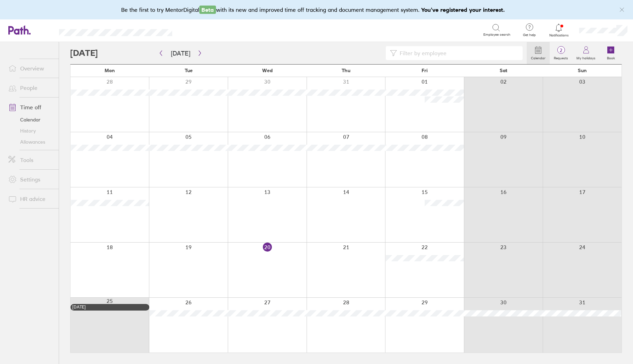 The width and height of the screenshot is (633, 364). I want to click on a: 2Requests, so click(561, 53).